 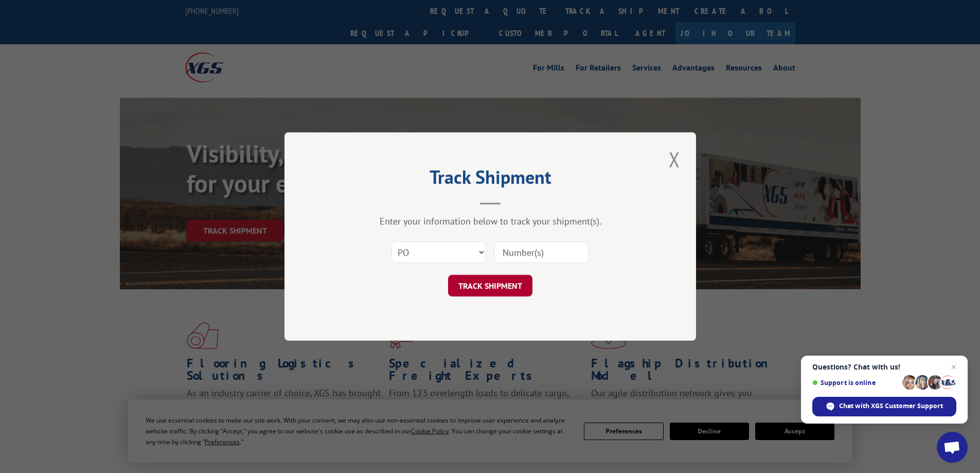 What do you see at coordinates (490, 179) in the screenshot?
I see `h2: Track Shipment` at bounding box center [490, 179].